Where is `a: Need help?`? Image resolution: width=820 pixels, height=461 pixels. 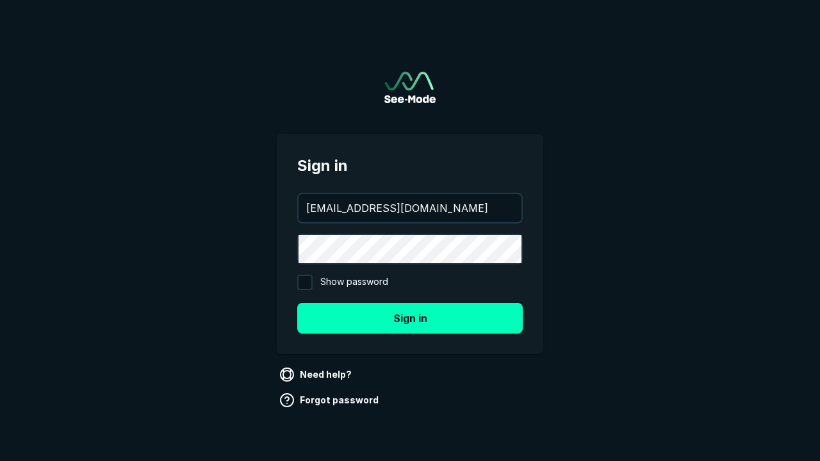
a: Need help? is located at coordinates (316, 375).